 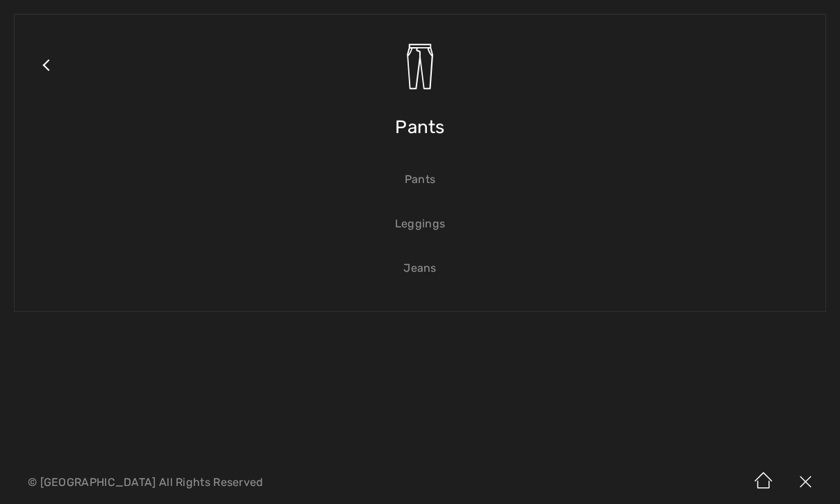 What do you see at coordinates (420, 127) in the screenshot?
I see `span: Pants` at bounding box center [420, 127].